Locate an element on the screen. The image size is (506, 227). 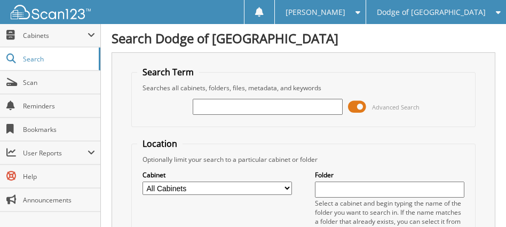
span: User Reports is located at coordinates (55, 153).